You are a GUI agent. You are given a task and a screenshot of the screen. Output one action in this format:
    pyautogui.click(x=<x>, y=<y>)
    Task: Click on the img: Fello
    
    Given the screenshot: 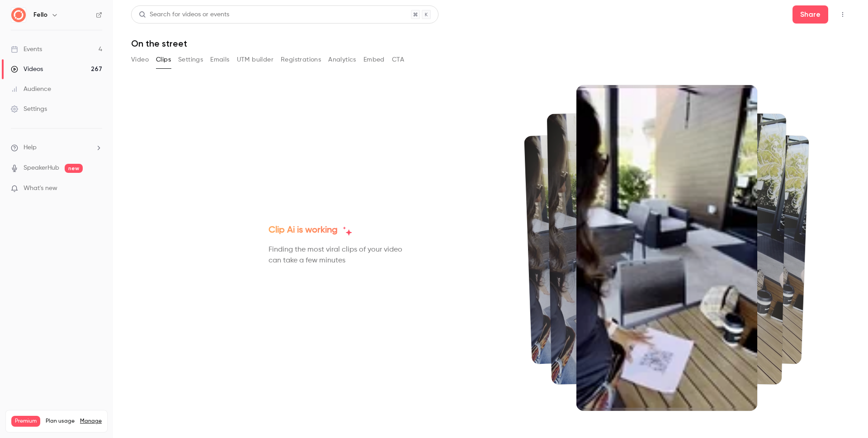 What is the action you would take?
    pyautogui.click(x=18, y=15)
    